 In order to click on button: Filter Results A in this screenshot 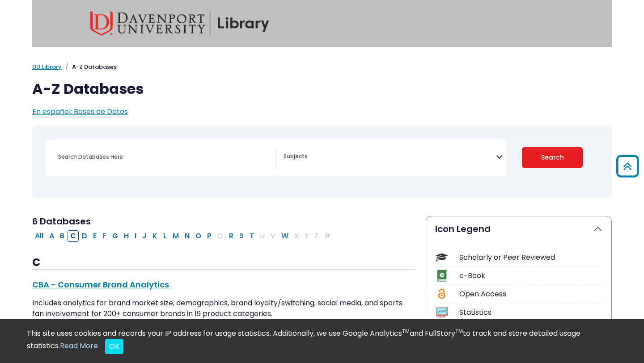, I will do `click(51, 236)`.